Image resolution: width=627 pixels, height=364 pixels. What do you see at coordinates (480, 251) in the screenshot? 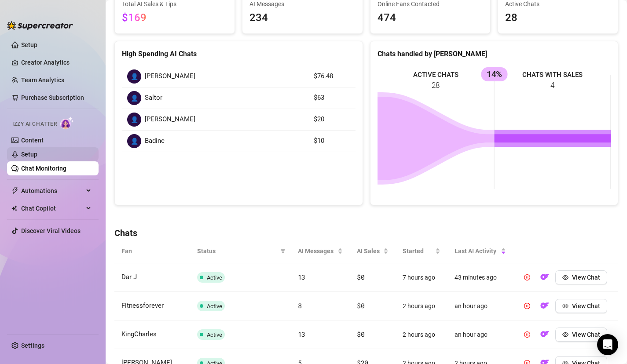
I see `th: Last AI Activity` at bounding box center [480, 251].